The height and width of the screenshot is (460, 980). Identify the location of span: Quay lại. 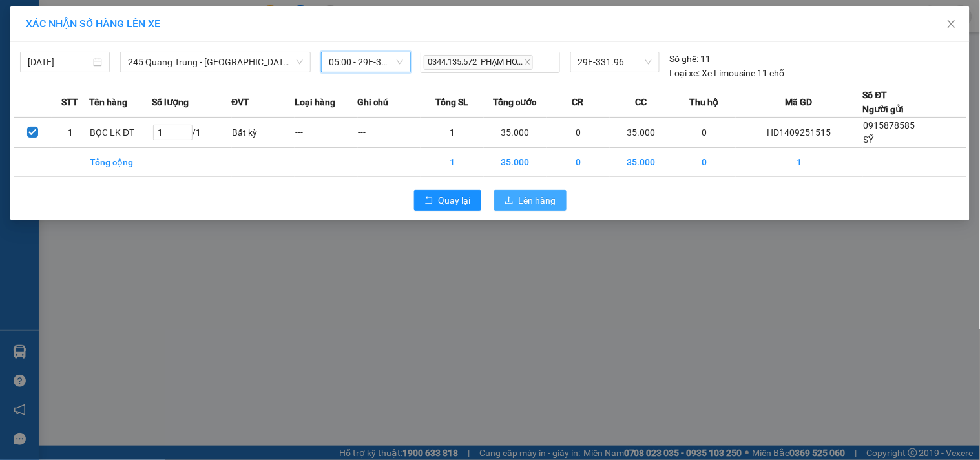
(455, 200).